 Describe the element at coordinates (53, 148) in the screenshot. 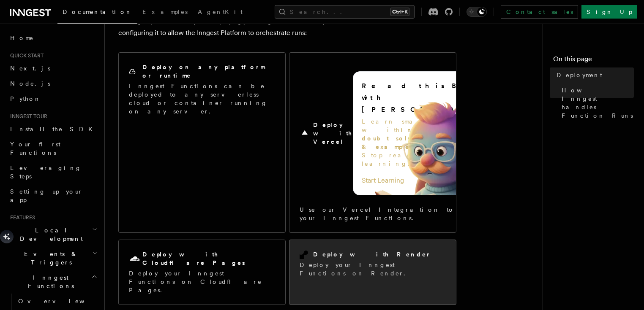

I see `a: Your first Functions` at that location.